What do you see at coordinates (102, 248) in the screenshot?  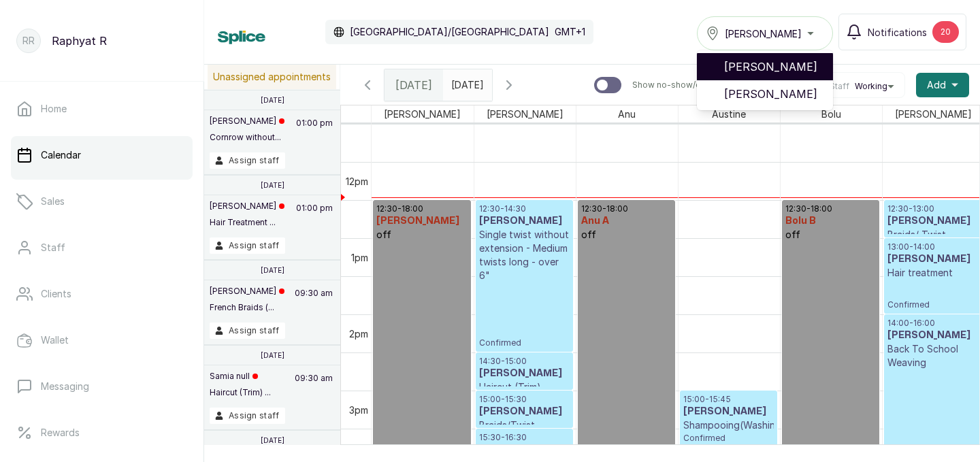 I see `a: Staff` at bounding box center [102, 248].